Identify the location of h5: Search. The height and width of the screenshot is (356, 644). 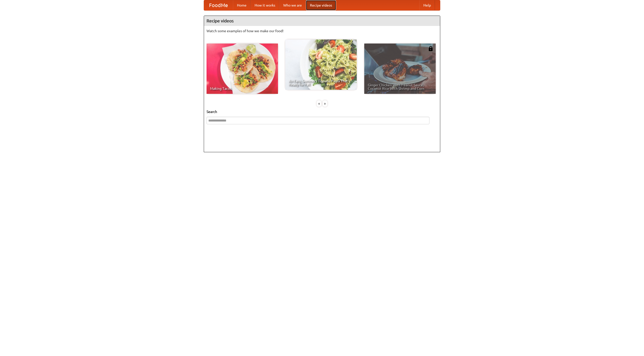
(322, 112).